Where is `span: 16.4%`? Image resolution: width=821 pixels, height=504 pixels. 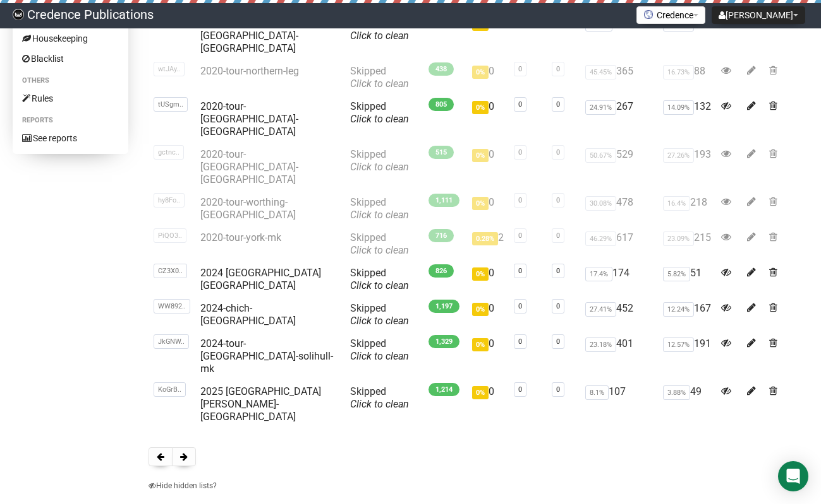 span: 16.4% is located at coordinates (676, 203).